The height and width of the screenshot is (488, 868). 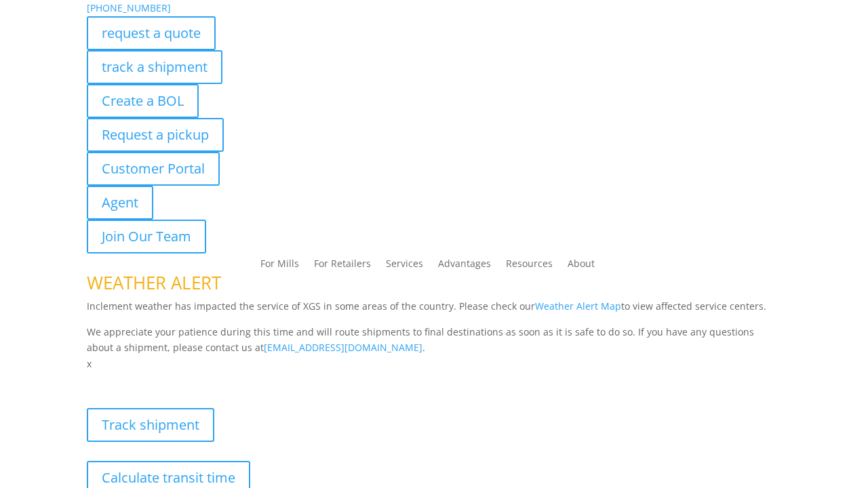 I want to click on a: Track shipment, so click(x=150, y=425).